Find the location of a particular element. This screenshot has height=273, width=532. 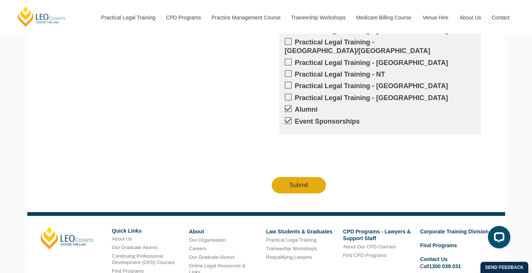

a: Venue Hire is located at coordinates (435, 18).